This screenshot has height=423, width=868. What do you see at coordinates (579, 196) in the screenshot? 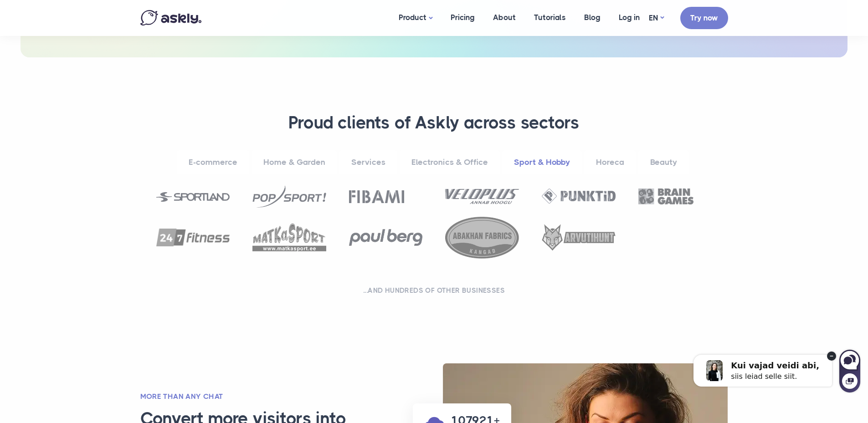
I see `img: Punktid` at bounding box center [579, 196].